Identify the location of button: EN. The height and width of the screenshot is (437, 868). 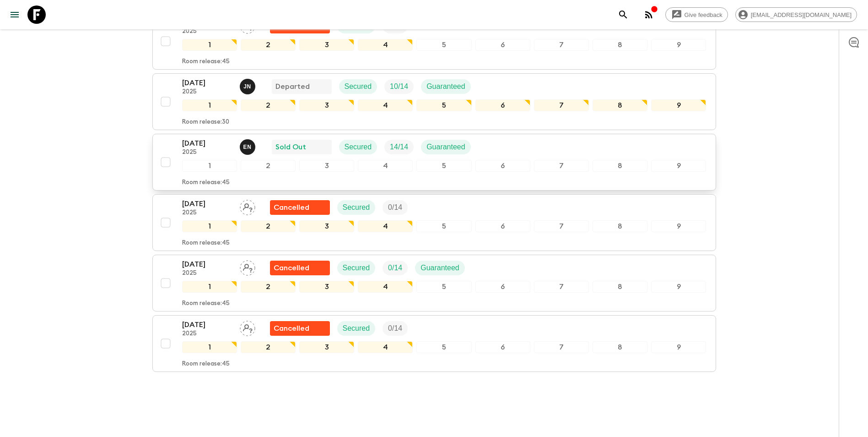
(249, 147).